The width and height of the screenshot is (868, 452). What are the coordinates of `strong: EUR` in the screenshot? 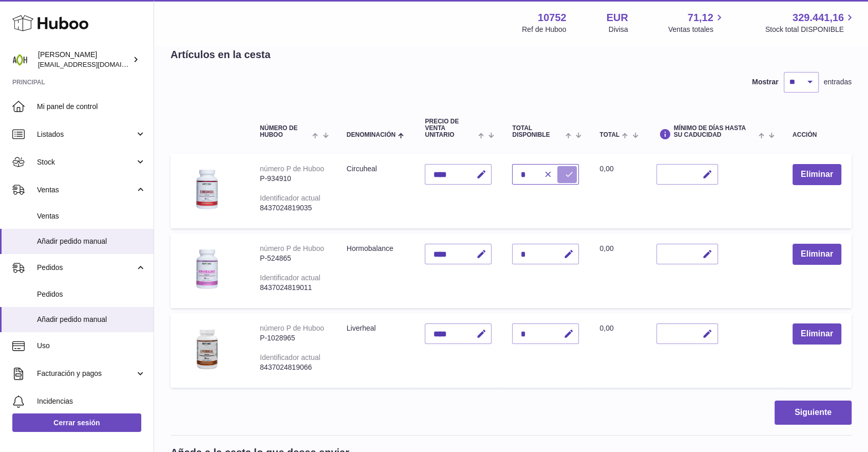 It's located at (618, 18).